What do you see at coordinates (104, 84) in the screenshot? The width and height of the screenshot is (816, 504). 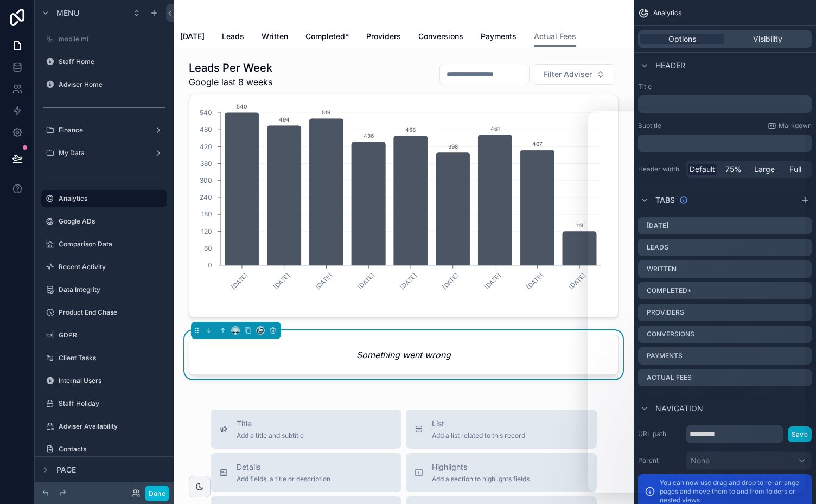 I see `a: Adviser Home` at bounding box center [104, 84].